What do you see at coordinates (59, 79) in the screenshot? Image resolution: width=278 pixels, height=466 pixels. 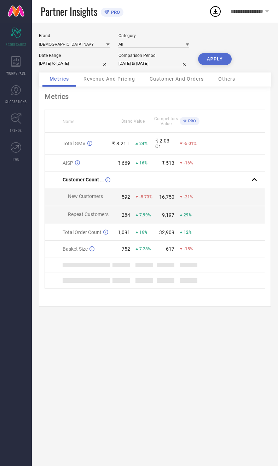 I see `span: Metrics` at bounding box center [59, 79].